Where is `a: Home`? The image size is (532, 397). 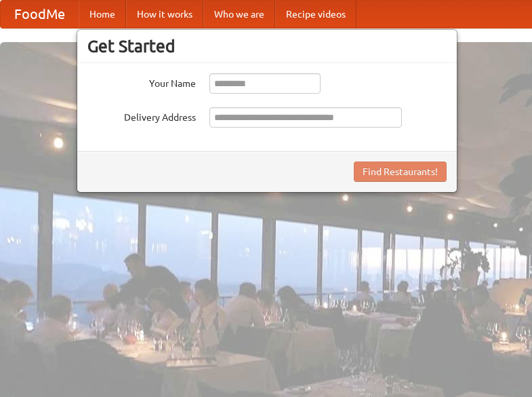 a: Home is located at coordinates (102, 14).